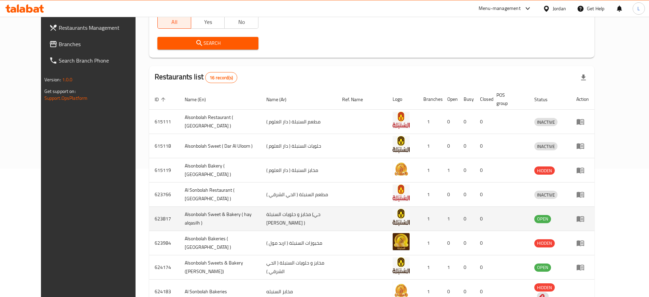 Image resolution: width=649 pixels, height=297 pixels. Describe the element at coordinates (164, 146) in the screenshot. I see `td: 615118` at that location.